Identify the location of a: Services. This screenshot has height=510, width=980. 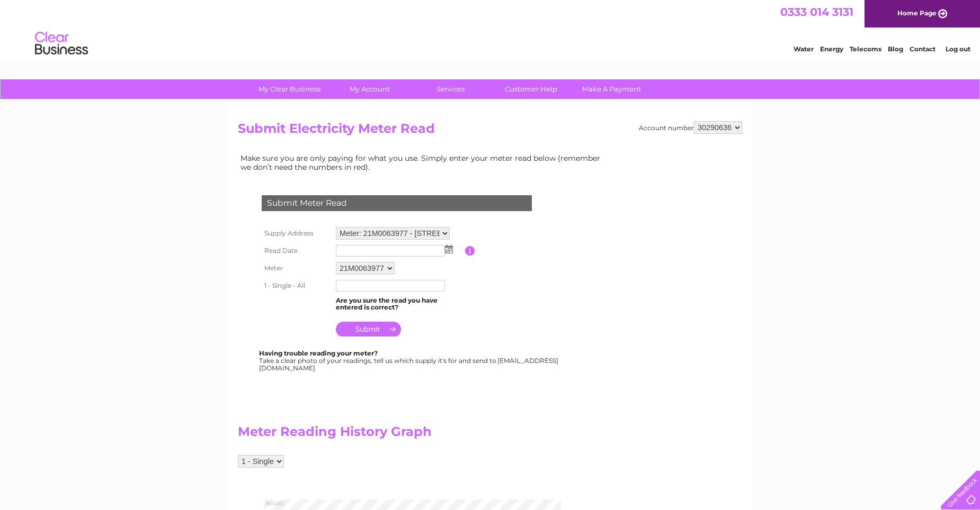
(451, 89).